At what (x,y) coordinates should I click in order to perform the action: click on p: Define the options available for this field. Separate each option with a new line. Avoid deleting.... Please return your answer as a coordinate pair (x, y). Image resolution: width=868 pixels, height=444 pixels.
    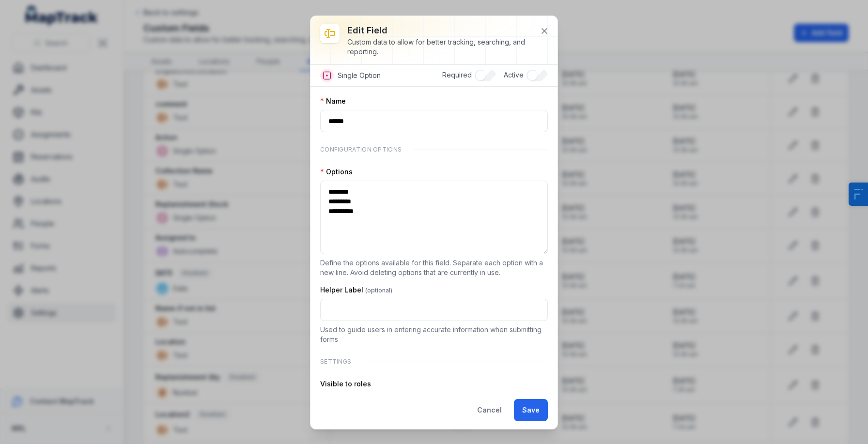
    Looking at the image, I should click on (434, 268).